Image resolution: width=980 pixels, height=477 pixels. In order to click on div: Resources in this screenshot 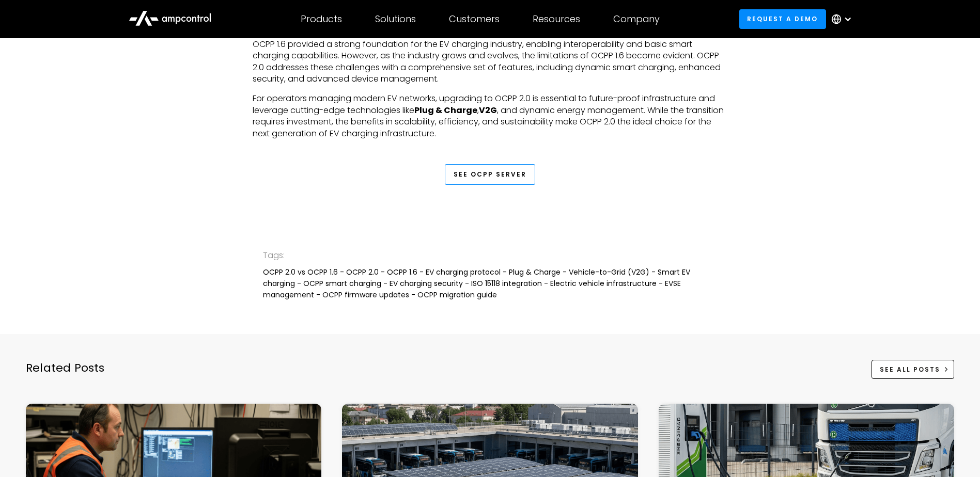, I will do `click(557, 19)`.